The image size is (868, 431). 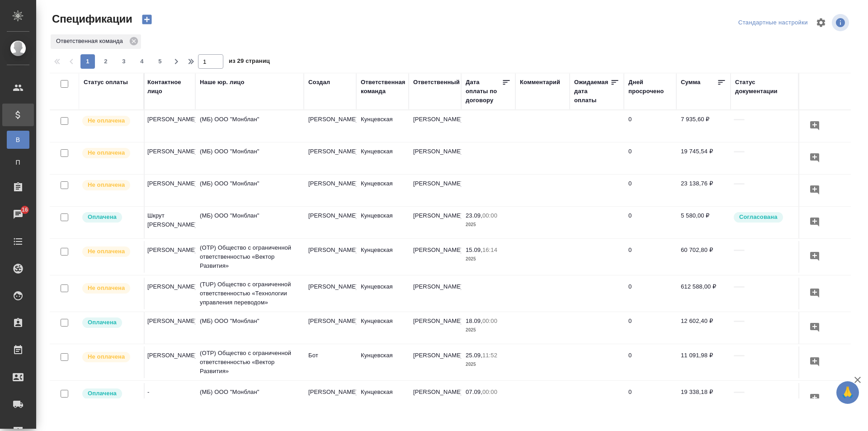 I want to click on div: Наше юр. лицо, so click(x=222, y=83).